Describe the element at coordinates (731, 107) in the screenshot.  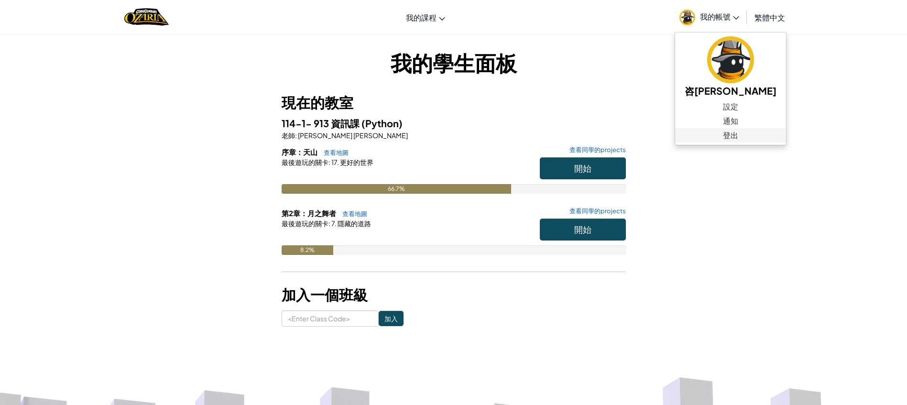
I see `a: 設定` at that location.